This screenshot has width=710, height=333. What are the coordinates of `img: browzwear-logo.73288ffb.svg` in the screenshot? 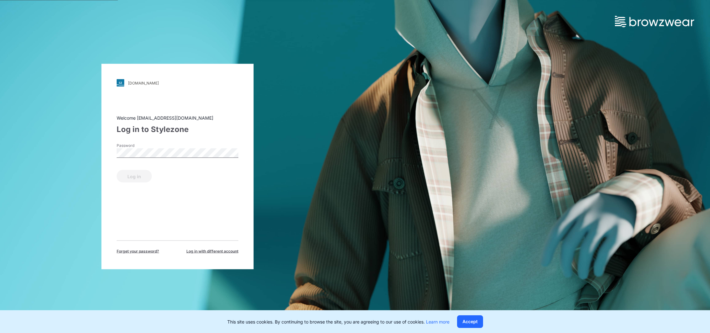 It's located at (654, 22).